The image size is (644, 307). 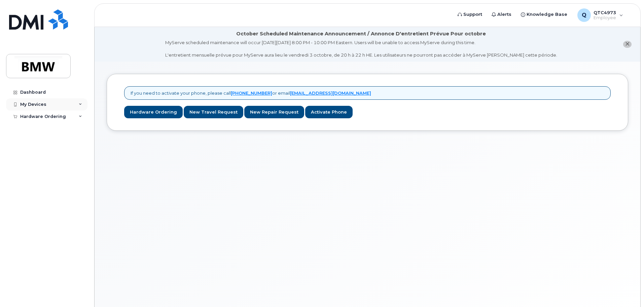 What do you see at coordinates (250, 93) in the screenshot?
I see `p: If you need to activate your phone, please call or email` at bounding box center [250, 93].